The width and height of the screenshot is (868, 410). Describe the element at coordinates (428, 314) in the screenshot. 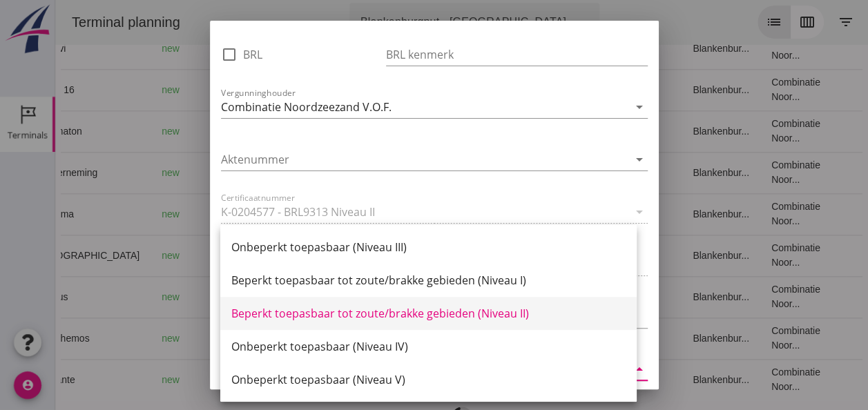

I see `div: Beperkt toepasbaar tot zoute/brakke gebieden (Niveau II)` at that location.